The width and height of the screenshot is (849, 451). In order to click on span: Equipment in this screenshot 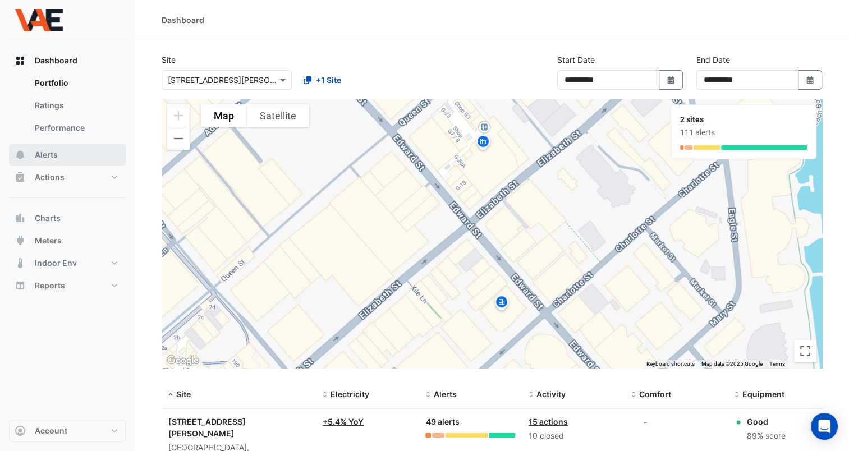, I will do `click(763, 394)`.